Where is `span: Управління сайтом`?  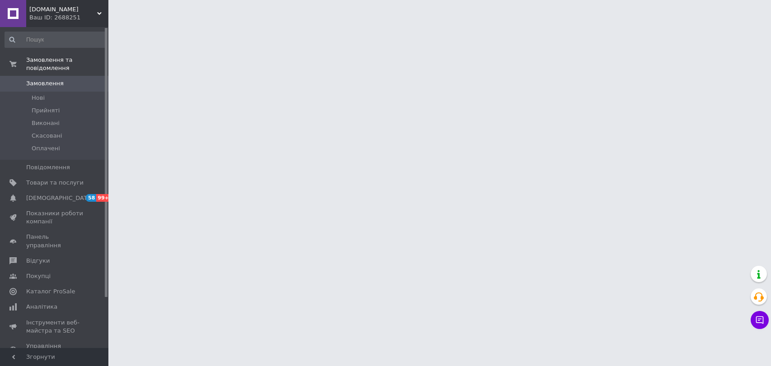
span: Управління сайтом is located at coordinates (55, 351).